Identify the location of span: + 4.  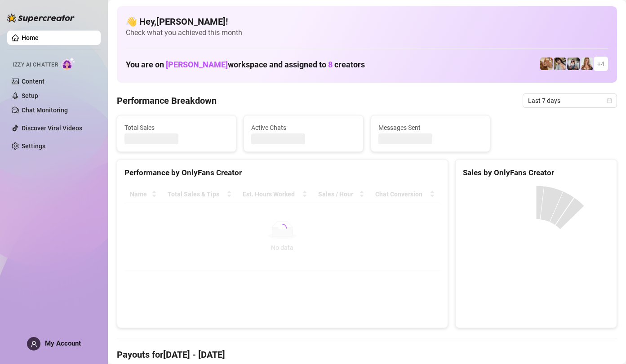
(601, 64).